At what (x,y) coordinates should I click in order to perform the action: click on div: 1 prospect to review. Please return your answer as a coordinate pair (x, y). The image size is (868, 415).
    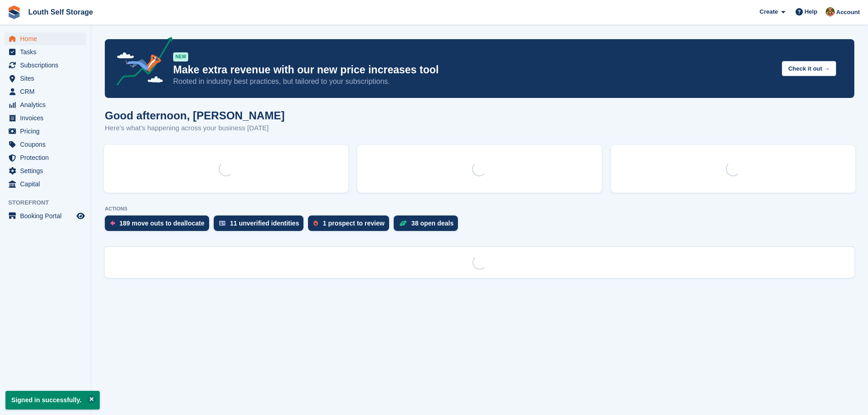
    Looking at the image, I should click on (353, 223).